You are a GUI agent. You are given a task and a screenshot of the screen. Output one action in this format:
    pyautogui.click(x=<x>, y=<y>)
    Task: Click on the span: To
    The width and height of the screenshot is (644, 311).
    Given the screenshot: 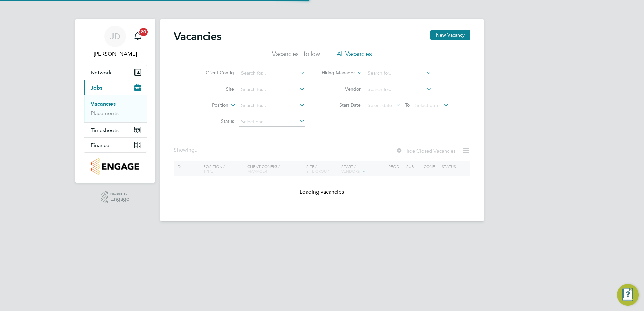 What is the action you would take?
    pyautogui.click(x=407, y=105)
    